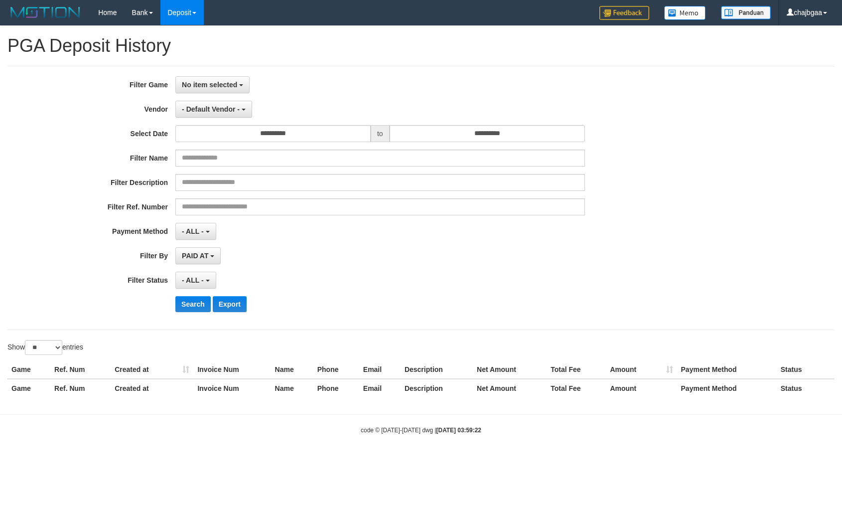 The image size is (842, 527). Describe the element at coordinates (380, 134) in the screenshot. I see `span: to` at that location.